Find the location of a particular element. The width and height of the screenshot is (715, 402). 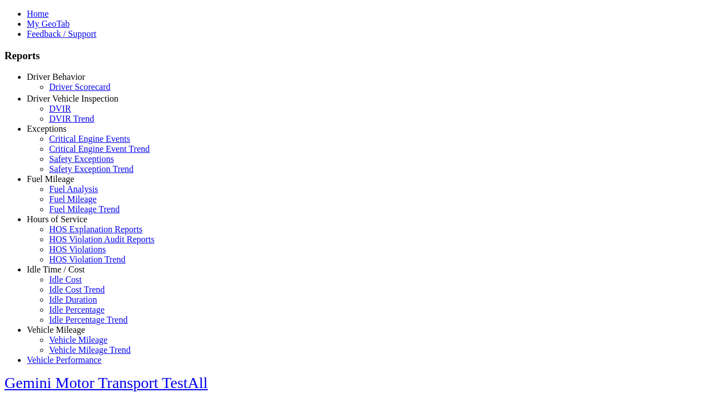

a: Gemini Motor Transport TestAll is located at coordinates (106, 383).